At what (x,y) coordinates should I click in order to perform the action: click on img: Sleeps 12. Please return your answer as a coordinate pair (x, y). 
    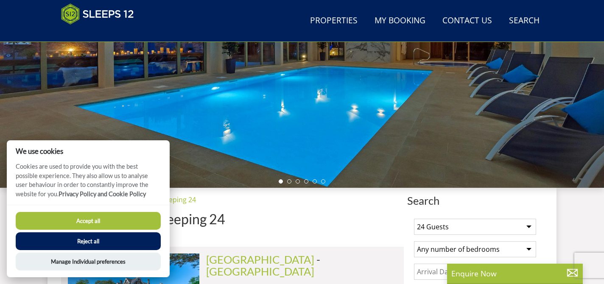
    Looking at the image, I should click on (98, 14).